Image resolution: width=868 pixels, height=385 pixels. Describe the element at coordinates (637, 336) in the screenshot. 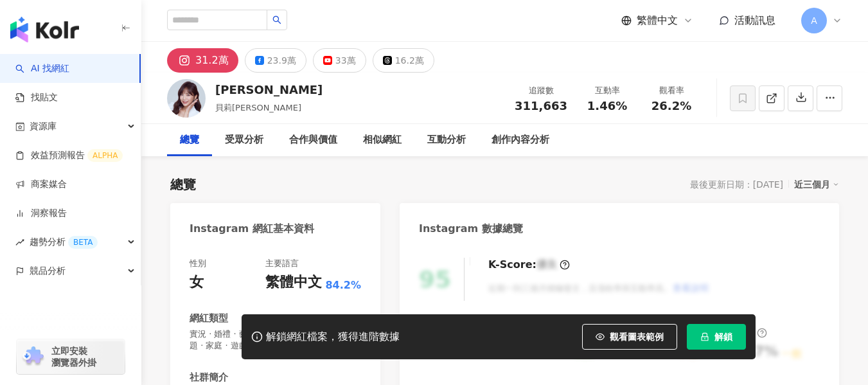

I see `span: 觀看圖表範例` at that location.